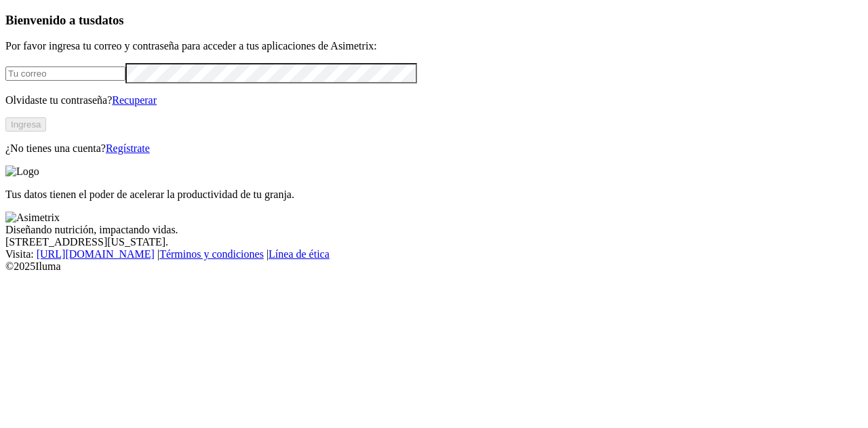 The image size is (868, 428). What do you see at coordinates (127, 148) in the screenshot?
I see `a: Regístrate` at bounding box center [127, 148].